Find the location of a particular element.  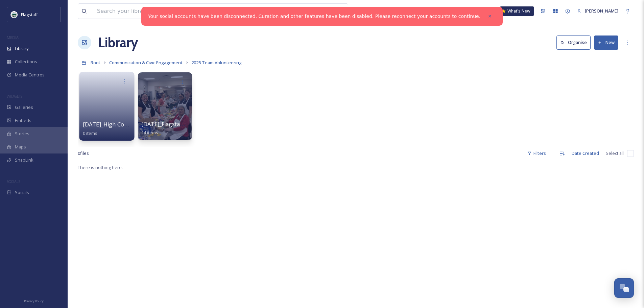

div: What's New is located at coordinates (517, 11).